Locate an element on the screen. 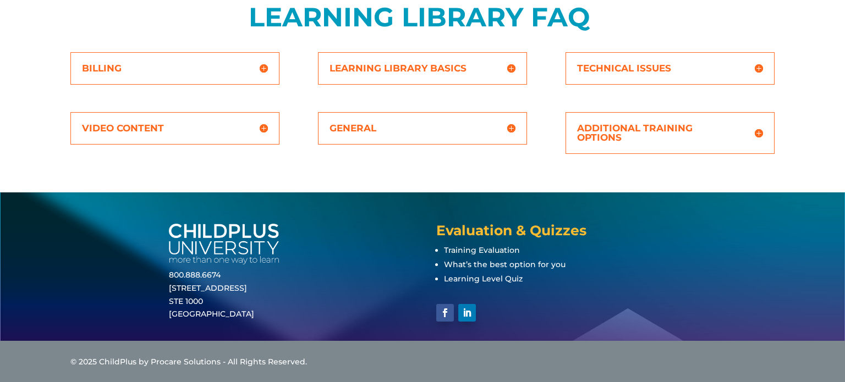  span: What’s the best option for you is located at coordinates (504, 265).